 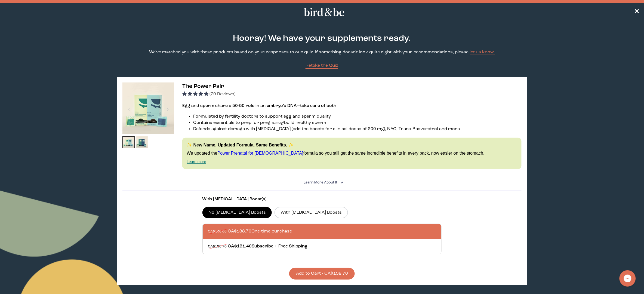 I want to click on a: Retake the Quiz, so click(x=322, y=66).